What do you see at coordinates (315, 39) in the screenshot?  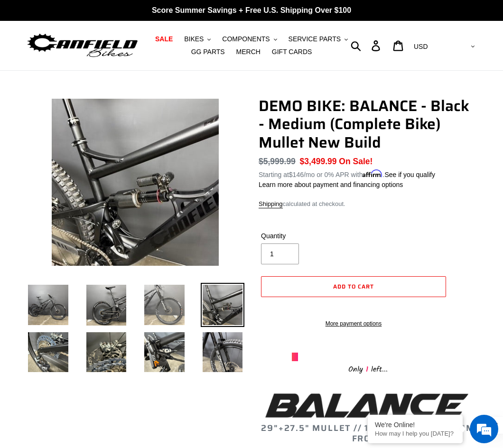 I see `span: SERVICE PARTS` at bounding box center [315, 39].